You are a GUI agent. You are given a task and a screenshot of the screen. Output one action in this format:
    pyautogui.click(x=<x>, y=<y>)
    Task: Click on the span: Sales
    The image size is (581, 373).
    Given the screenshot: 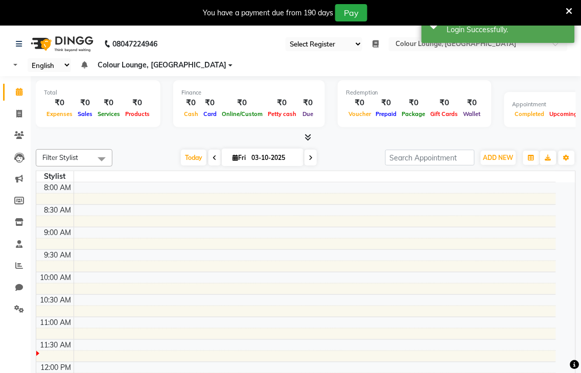 What is the action you would take?
    pyautogui.click(x=85, y=114)
    